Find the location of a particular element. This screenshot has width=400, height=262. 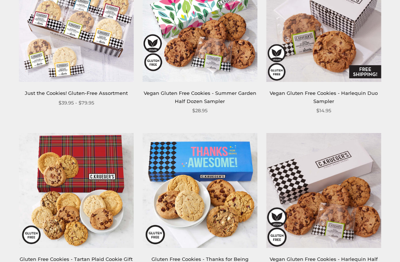

span: $14.95 is located at coordinates (324, 111).